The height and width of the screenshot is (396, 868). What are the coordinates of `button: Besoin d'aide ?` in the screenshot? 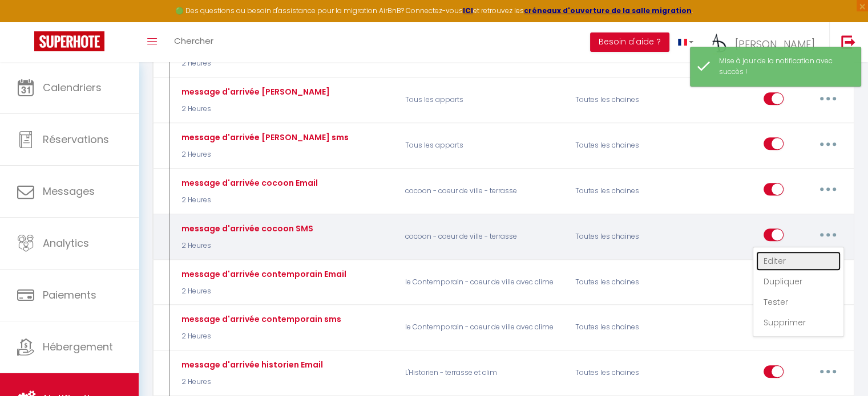 It's located at (629, 42).